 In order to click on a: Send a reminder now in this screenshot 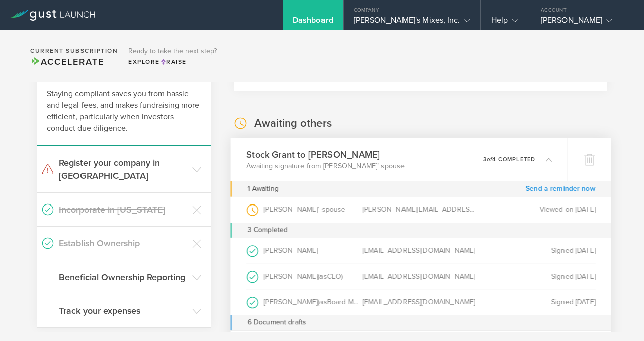, I will do `click(561, 189)`.